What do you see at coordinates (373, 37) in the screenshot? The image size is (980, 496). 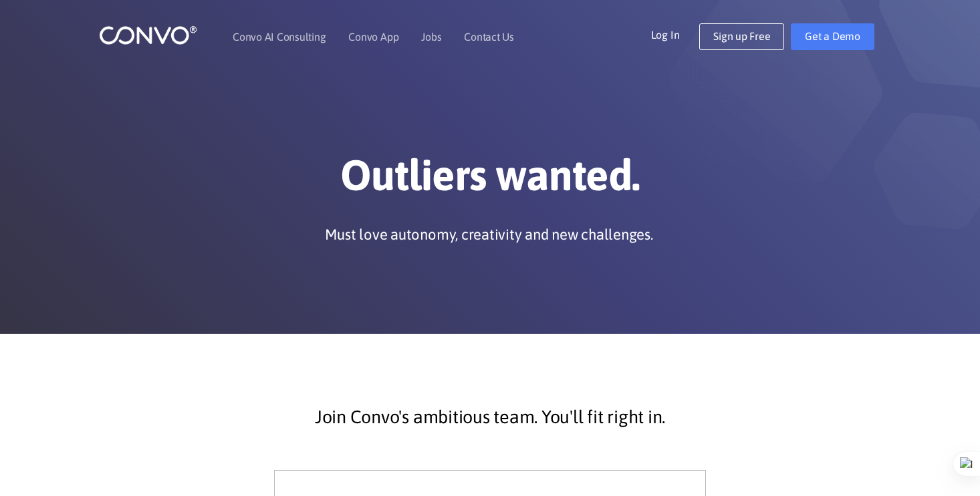 I see `a: Convo App` at bounding box center [373, 37].